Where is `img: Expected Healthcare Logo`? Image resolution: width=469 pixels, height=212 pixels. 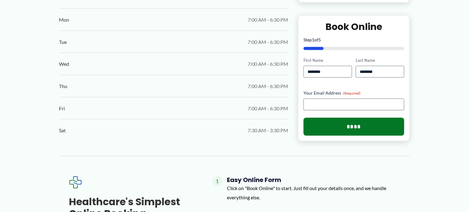 img: Expected Healthcare Logo is located at coordinates (75, 182).